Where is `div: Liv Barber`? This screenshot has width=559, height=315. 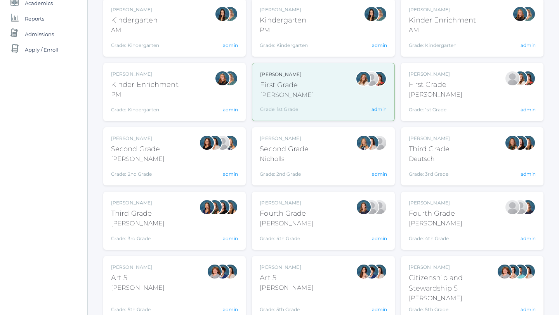
div: Liv Barber is located at coordinates (363, 79).